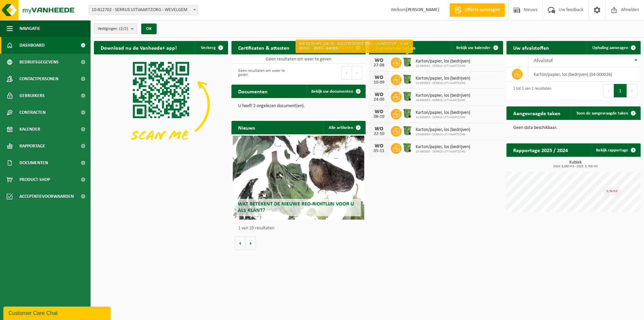 The image size is (644, 320). Describe the element at coordinates (612, 192) in the screenshot. I see `div: 0,74 m3` at that location.